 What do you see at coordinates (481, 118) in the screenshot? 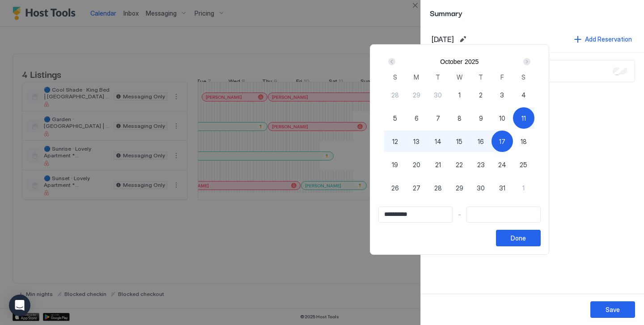
I see `span: 9` at bounding box center [481, 118].